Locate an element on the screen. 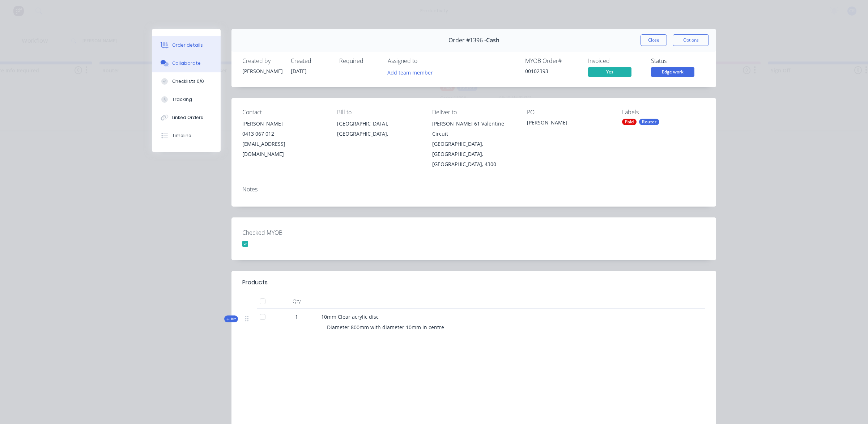 Image resolution: width=868 pixels, height=424 pixels. span: Order #1396 - is located at coordinates (467, 40).